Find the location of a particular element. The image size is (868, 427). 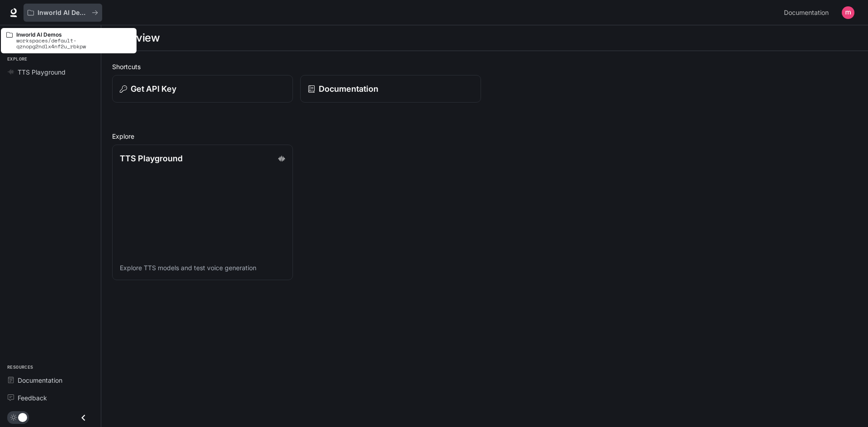

p: workspaces/default-qznopg2ndlx4nf2u_rbkpw is located at coordinates (74, 44).